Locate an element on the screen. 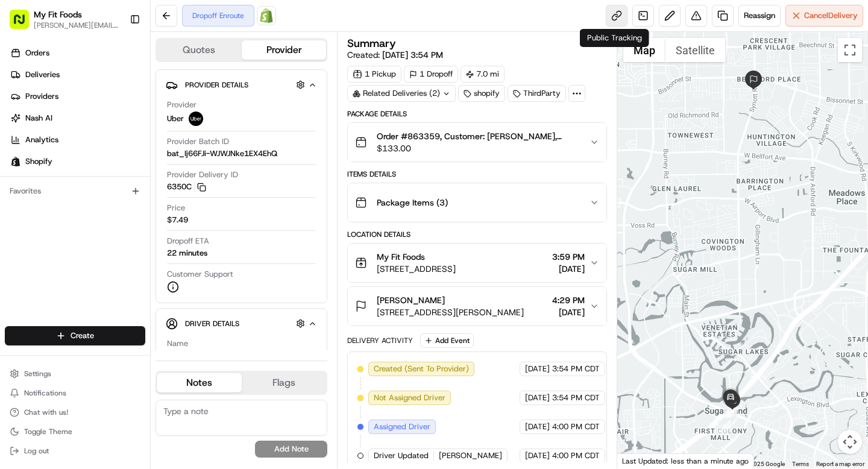 The image size is (868, 469). img: Google is located at coordinates (640, 461).